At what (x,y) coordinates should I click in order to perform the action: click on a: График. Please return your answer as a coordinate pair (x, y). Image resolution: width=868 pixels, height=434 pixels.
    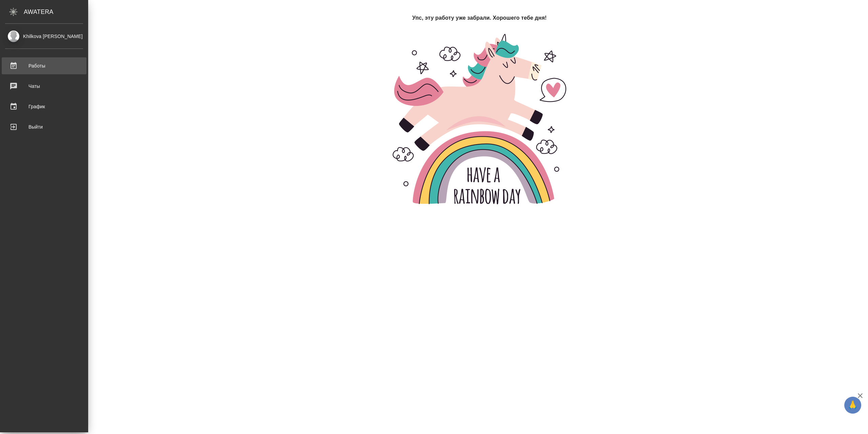
    Looking at the image, I should click on (44, 106).